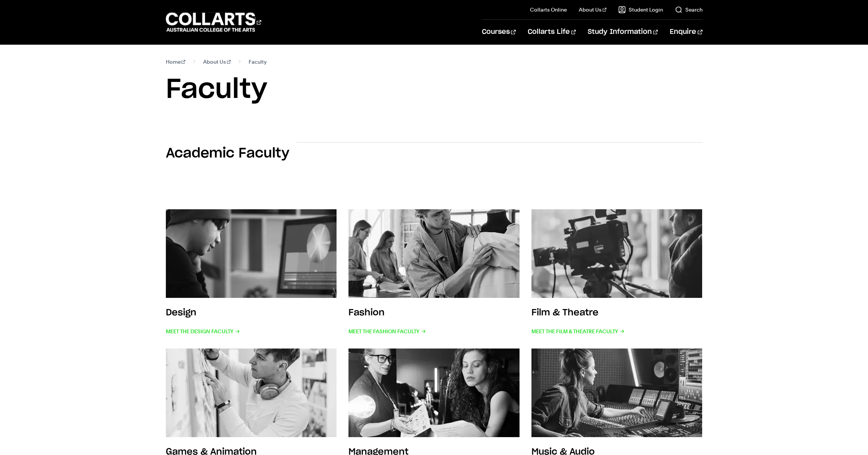 Image resolution: width=868 pixels, height=455 pixels. Describe the element at coordinates (258, 62) in the screenshot. I see `span: Faculty` at that location.